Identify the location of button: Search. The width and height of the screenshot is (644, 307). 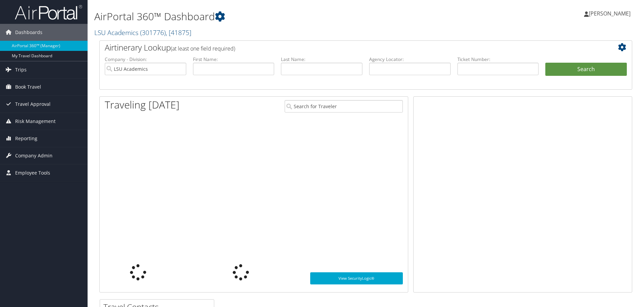
(586, 69).